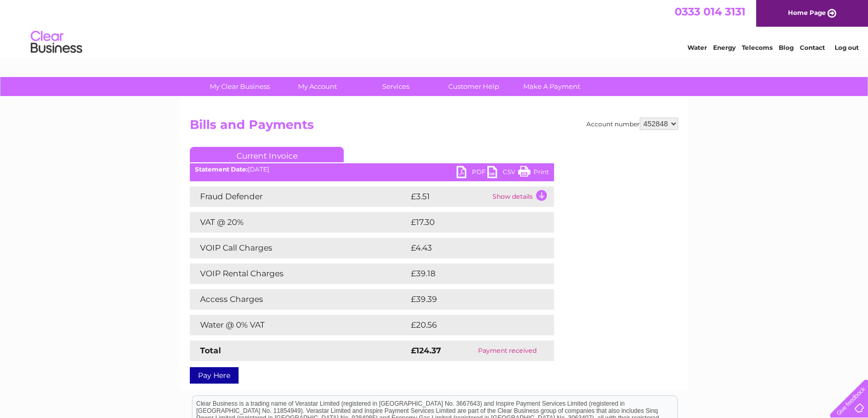  Describe the element at coordinates (471, 325) in the screenshot. I see `td: £20.56` at that location.